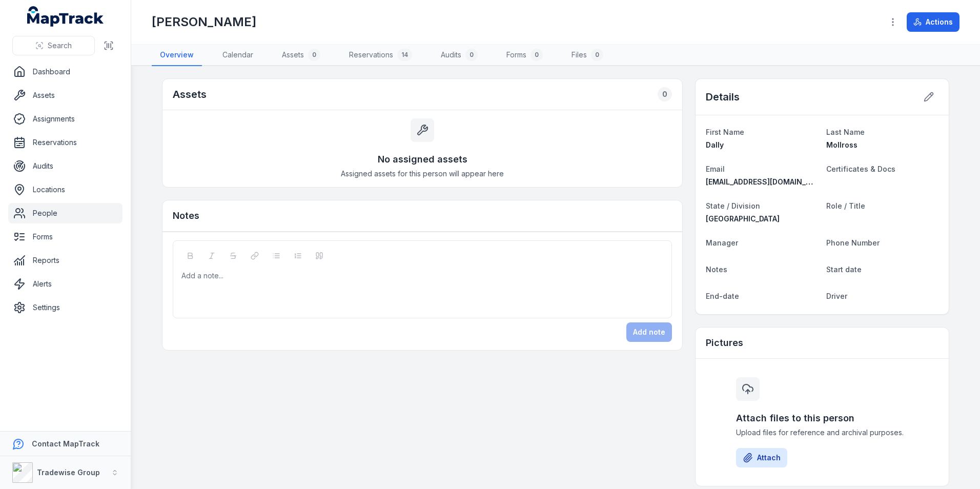  I want to click on h3: No assigned assets, so click(422, 159).